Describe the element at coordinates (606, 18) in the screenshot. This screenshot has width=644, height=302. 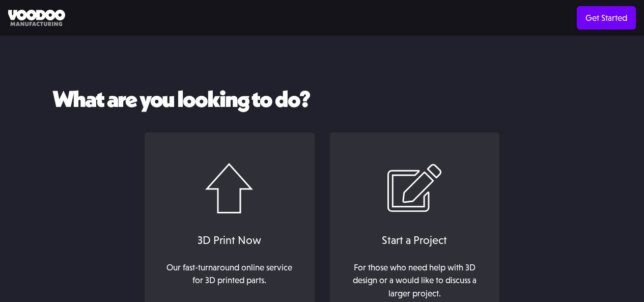
I see `a: Get Started` at that location.